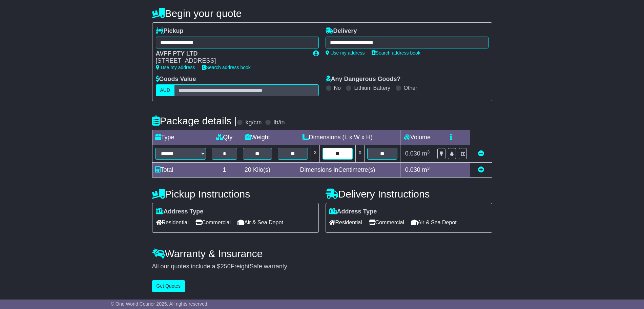 This screenshot has height=309, width=644. Describe the element at coordinates (231, 54) in the screenshot. I see `div: AVFF PTY LTD` at that location.